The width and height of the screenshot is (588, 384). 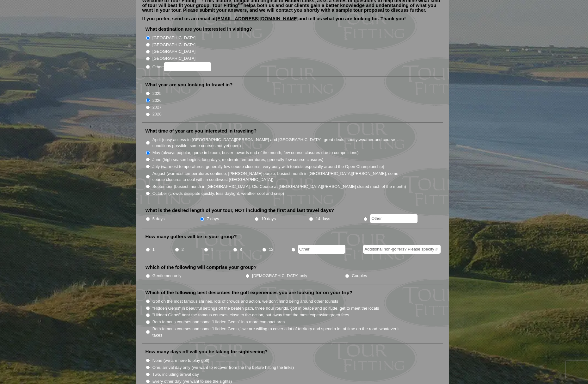 I want to click on label: 2028, so click(x=157, y=114).